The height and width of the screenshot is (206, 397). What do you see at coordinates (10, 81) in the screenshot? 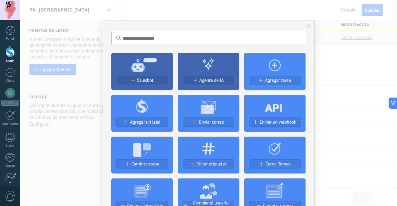
I see `div: Chats` at bounding box center [10, 81].